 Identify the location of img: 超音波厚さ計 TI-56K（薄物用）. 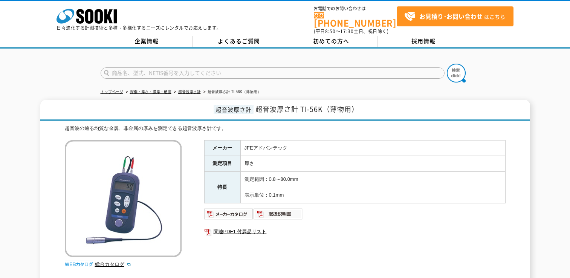
(123, 199).